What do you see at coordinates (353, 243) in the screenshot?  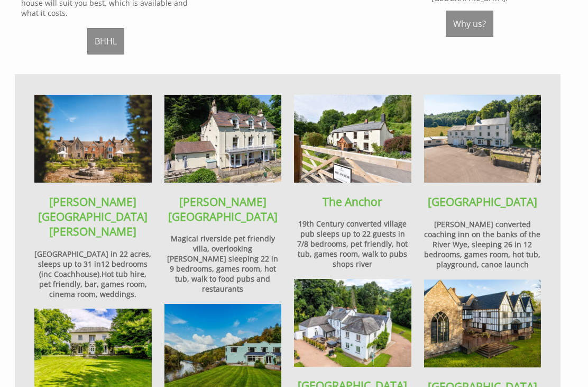 I see `h4: 19th Century converted village pub sleeps up to 22 guests in 7/8 bedrooms, pet friendly, hot tub,...` at bounding box center [353, 243].